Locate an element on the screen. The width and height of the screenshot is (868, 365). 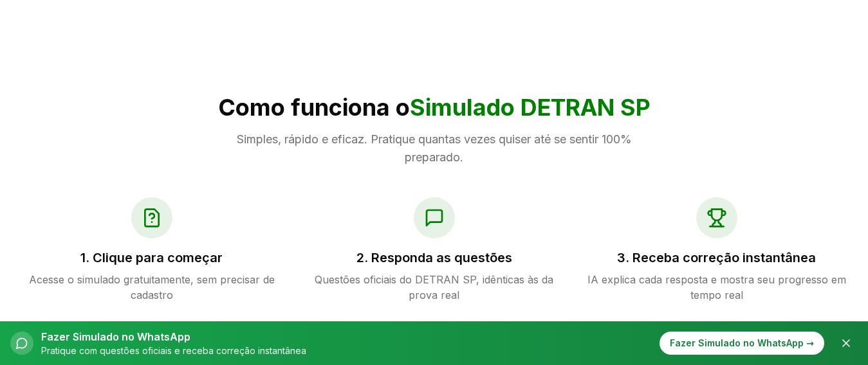
h2: Como funciona o is located at coordinates (434, 107).